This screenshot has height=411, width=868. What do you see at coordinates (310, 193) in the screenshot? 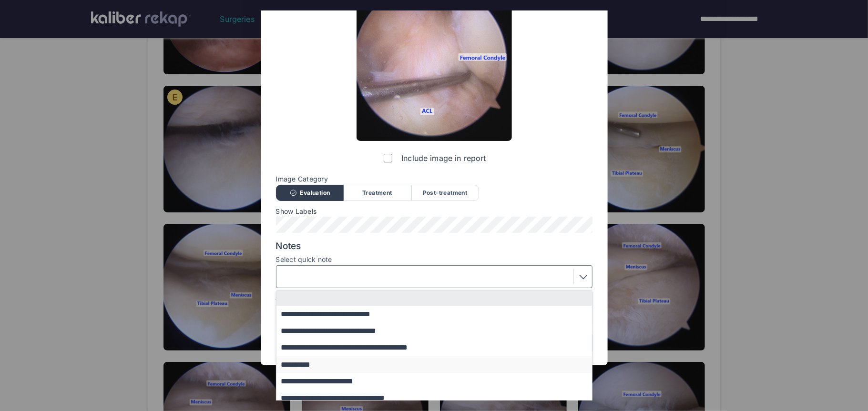
I see `div: Evaluation` at bounding box center [310, 193].